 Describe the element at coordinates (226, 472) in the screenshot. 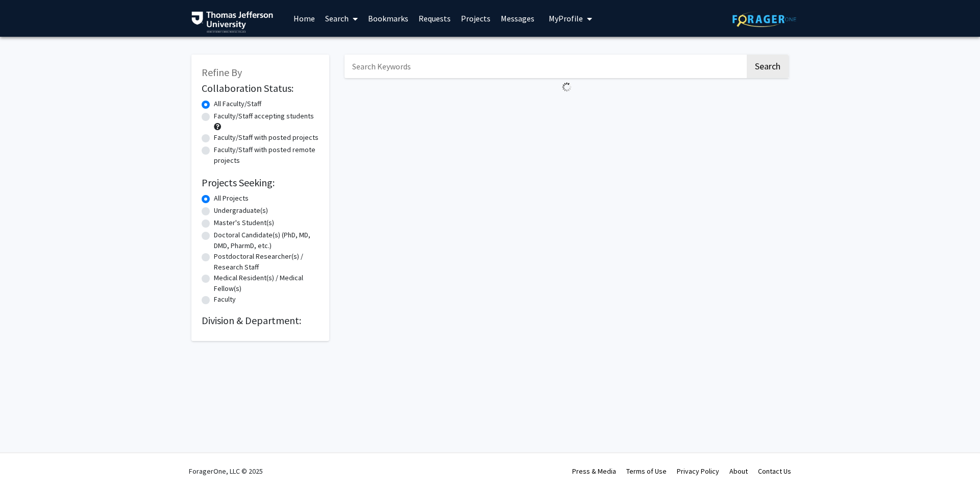

I see `div: ForagerOne, LLC © 2025` at that location.